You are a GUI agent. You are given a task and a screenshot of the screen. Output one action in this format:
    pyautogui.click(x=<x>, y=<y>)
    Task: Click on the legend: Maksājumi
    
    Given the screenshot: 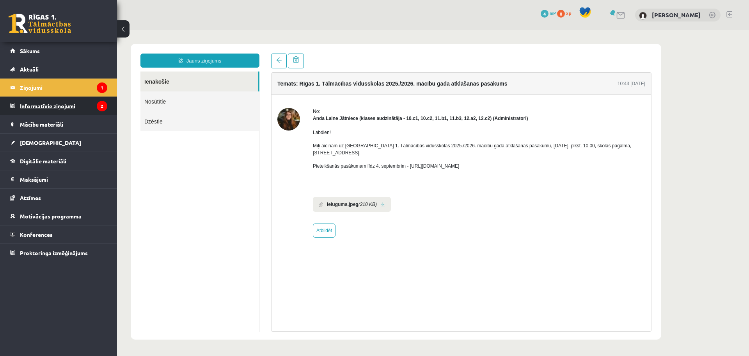 What is the action you would take?
    pyautogui.click(x=64, y=179)
    